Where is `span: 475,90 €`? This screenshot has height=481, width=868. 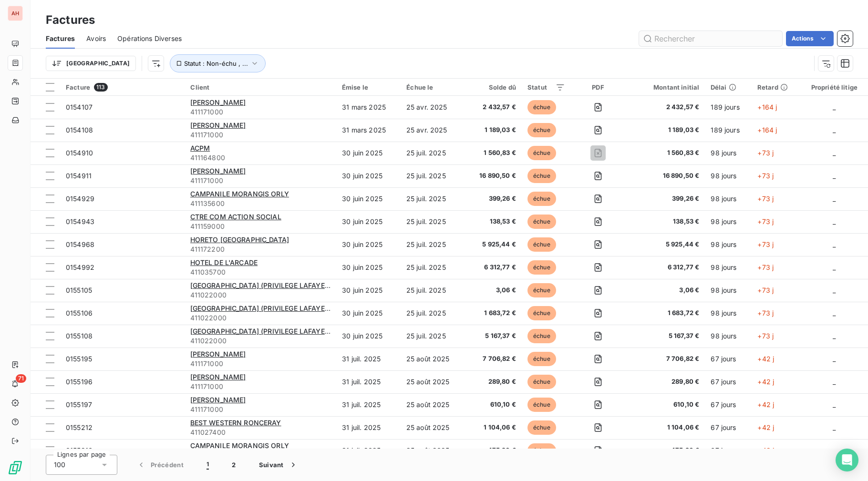
span: 475,90 € is located at coordinates (665, 451).